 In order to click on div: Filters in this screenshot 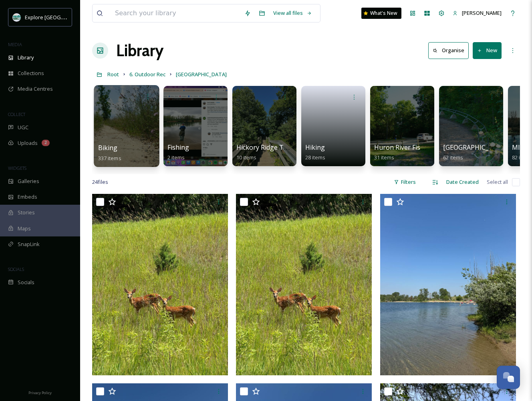, I will do `click(405, 182)`.